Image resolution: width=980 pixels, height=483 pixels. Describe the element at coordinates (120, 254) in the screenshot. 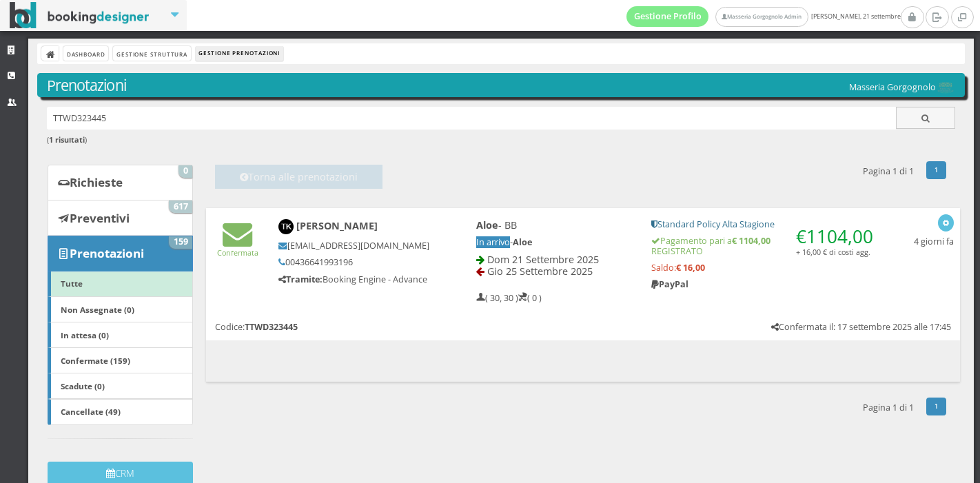

I see `a: Prenotazioni 159` at that location.